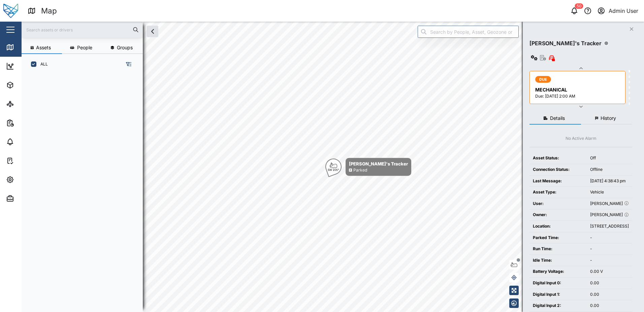  I want to click on div: SW 205°, so click(334, 169).